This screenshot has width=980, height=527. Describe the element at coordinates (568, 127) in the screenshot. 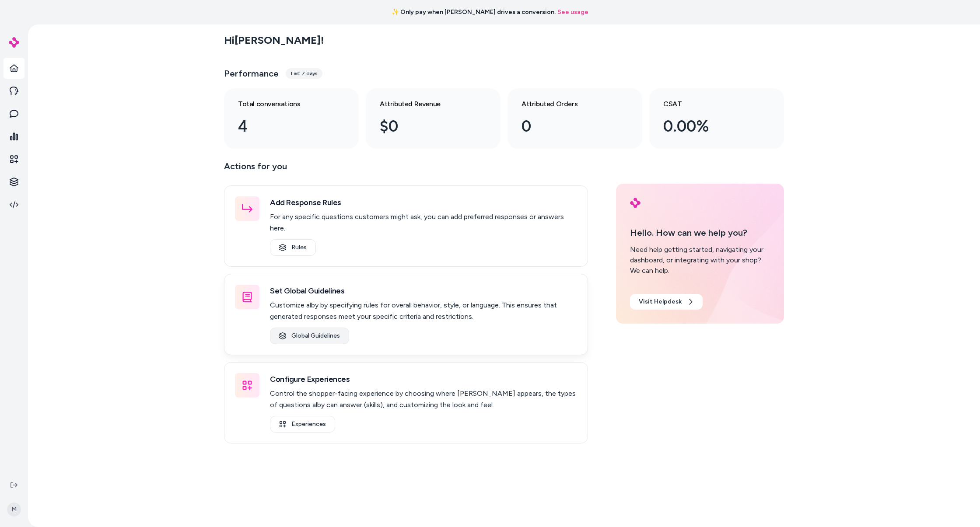

I see `div: 0` at that location.